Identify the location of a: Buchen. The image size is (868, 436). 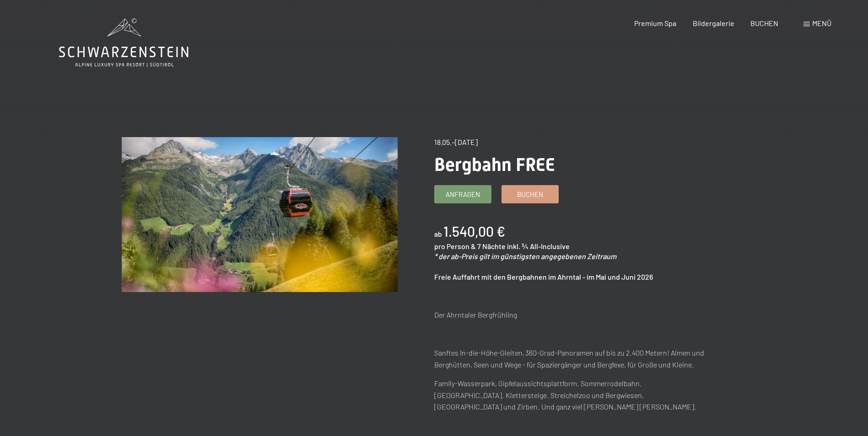
(530, 194).